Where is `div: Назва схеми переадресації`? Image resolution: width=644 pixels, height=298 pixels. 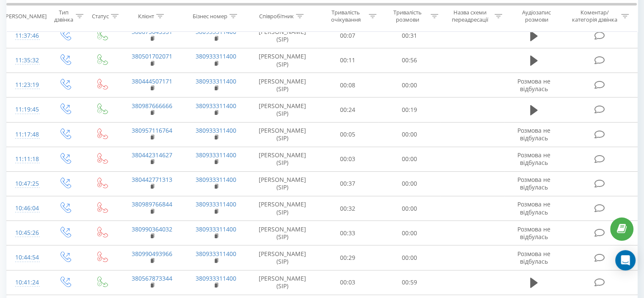
div: Назва схеми переадресації is located at coordinates (470, 16).